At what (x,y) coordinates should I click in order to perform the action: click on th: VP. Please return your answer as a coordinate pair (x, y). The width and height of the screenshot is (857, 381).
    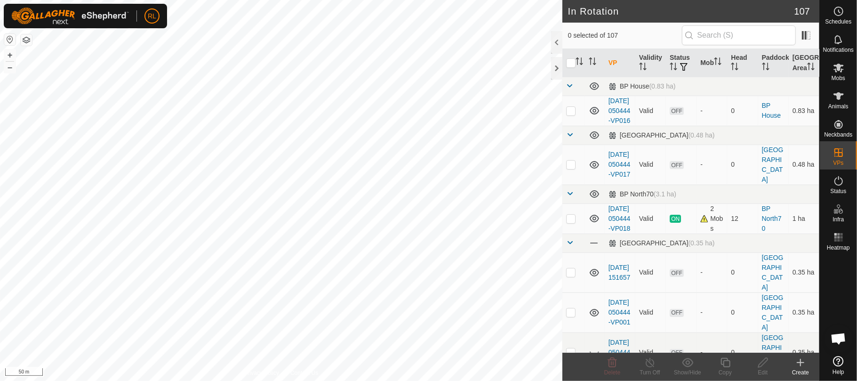
    Looking at the image, I should click on (619, 63).